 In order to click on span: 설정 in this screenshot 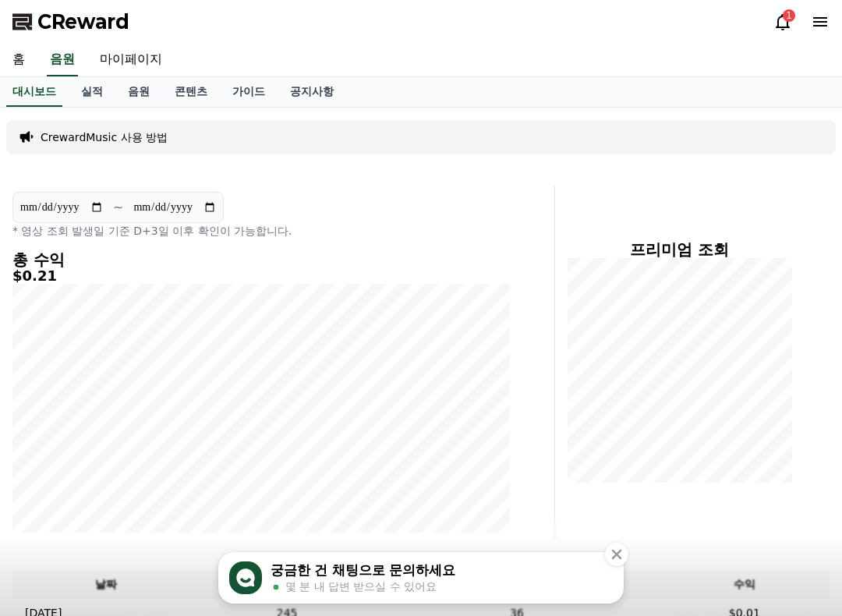, I will do `click(699, 602)`.